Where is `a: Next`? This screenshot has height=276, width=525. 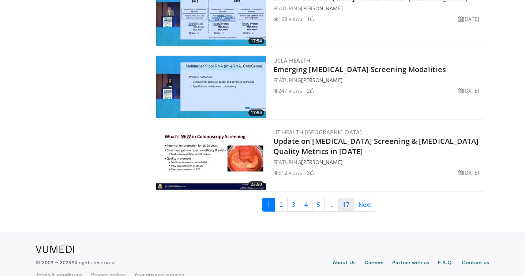
a: Next is located at coordinates (365, 205).